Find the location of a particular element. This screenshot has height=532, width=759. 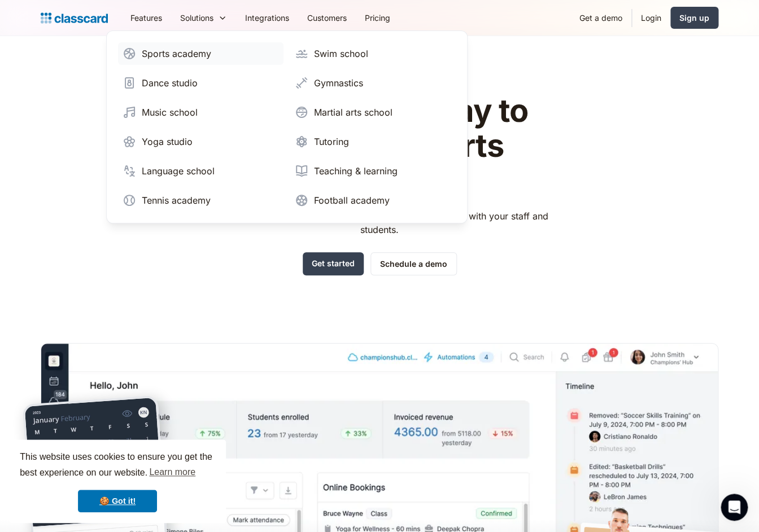

div: Swim school is located at coordinates (341, 54).